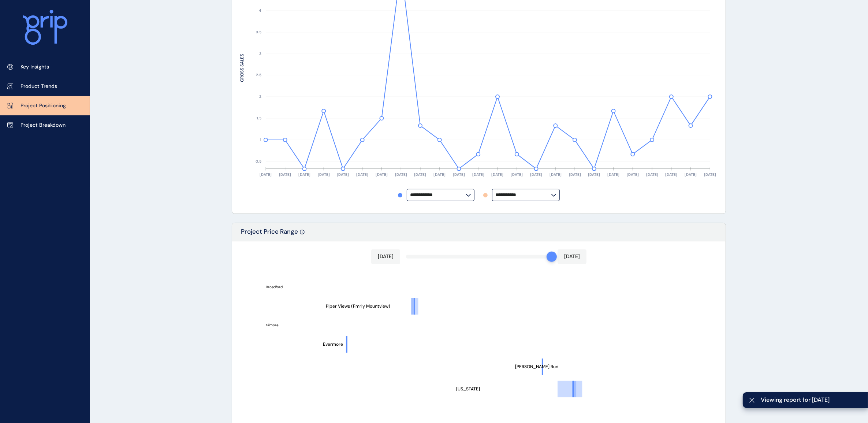  Describe the element at coordinates (333, 344) in the screenshot. I see `text: Evermore` at that location.